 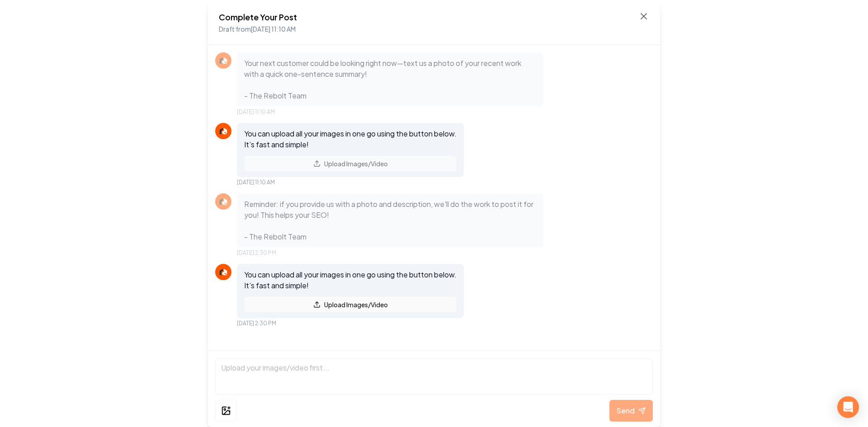 What do you see at coordinates (350, 304) in the screenshot?
I see `button: Upload Images/Video` at bounding box center [350, 304].